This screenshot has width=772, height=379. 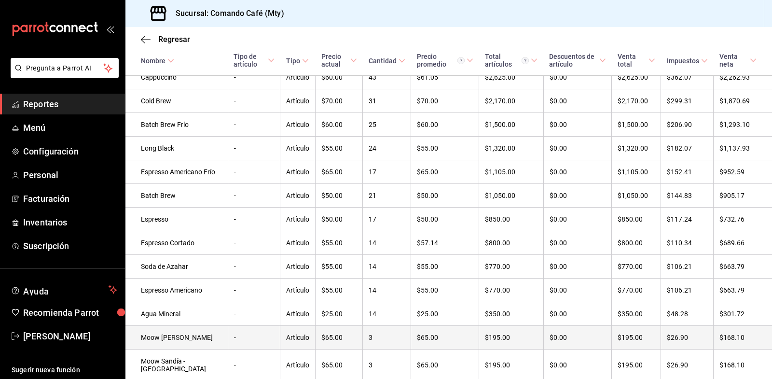 I want to click on td: $1,105.00, so click(x=637, y=172).